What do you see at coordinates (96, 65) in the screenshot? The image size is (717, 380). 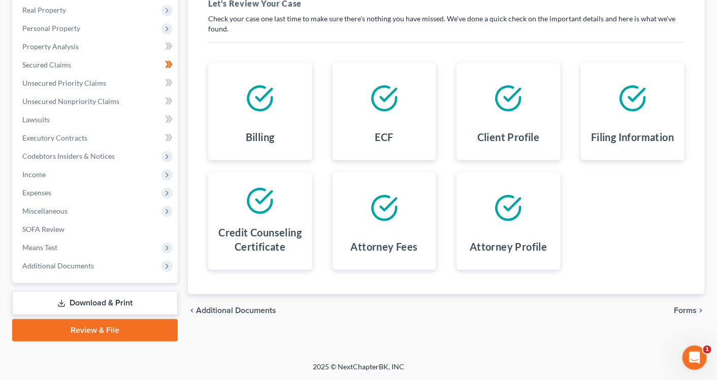 I see `a: Secured Claims` at bounding box center [96, 65].